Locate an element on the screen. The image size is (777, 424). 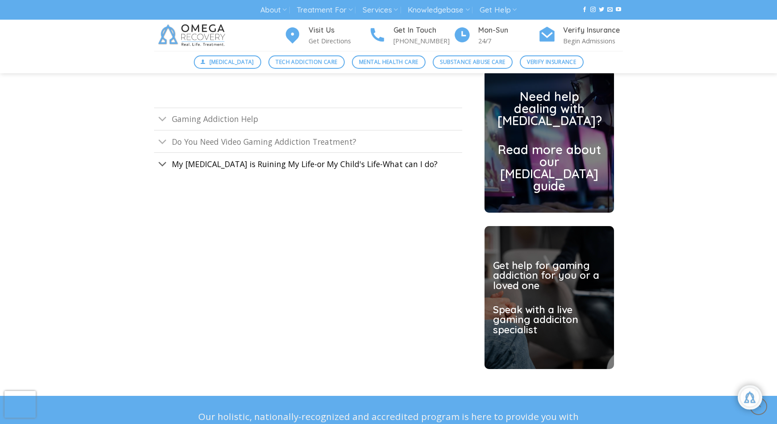
span: Substance Abuse Care is located at coordinates (472, 62).